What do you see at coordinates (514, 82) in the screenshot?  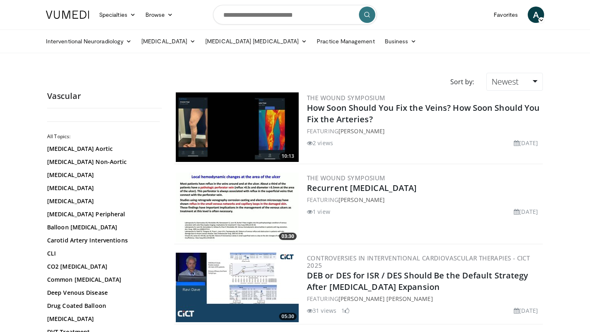 I see `a: Newest` at bounding box center [514, 82].